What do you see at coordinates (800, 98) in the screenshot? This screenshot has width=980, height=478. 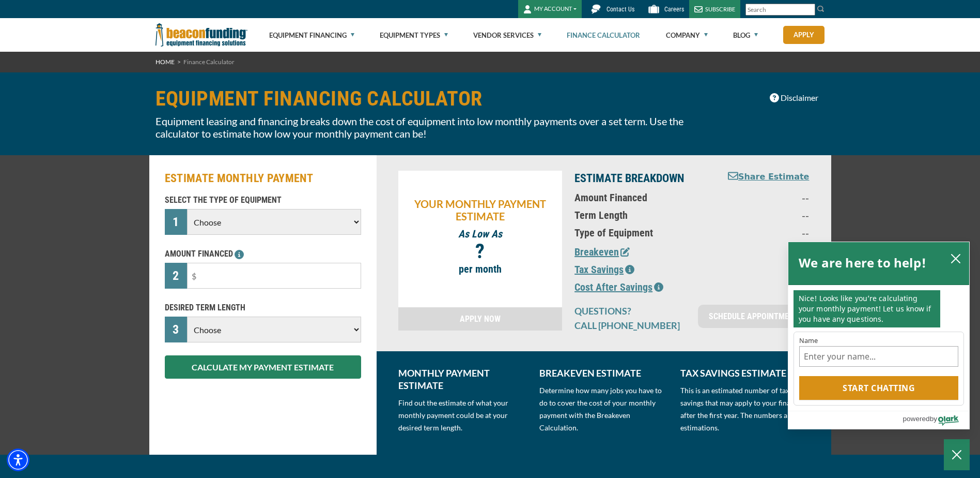 I see `span: Disclaimer` at bounding box center [800, 98].